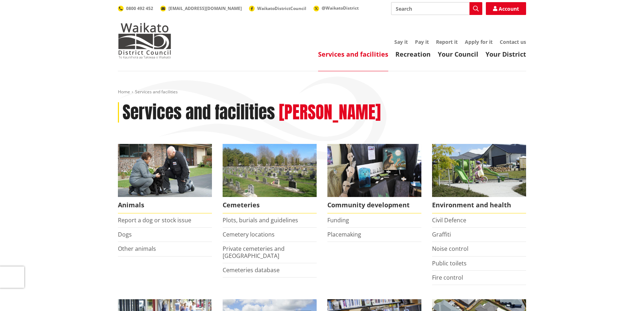  Describe the element at coordinates (340, 8) in the screenshot. I see `span: @WaikatoDistrict` at that location.